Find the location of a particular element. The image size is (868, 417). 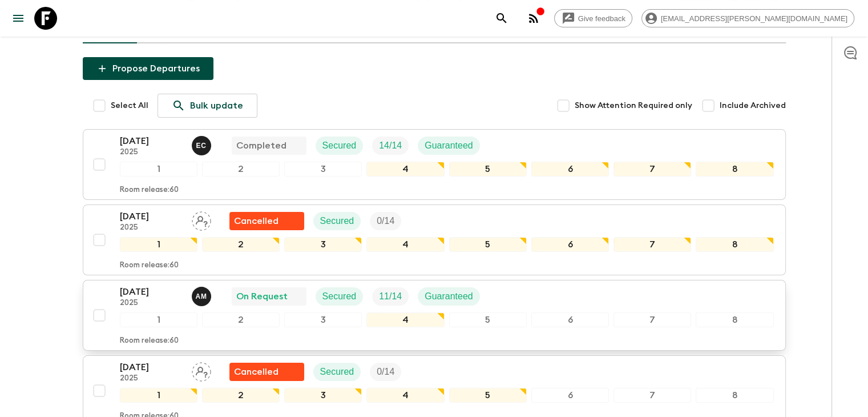

p: 11 / 14 is located at coordinates (390, 296).